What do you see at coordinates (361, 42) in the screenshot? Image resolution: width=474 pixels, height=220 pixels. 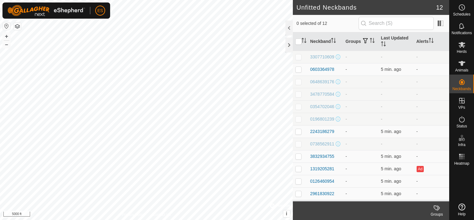 I see `th: Groups` at bounding box center [361, 42].